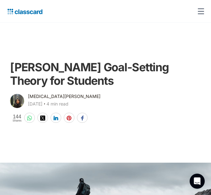 Image resolution: width=211 pixels, height=195 pixels. Describe the element at coordinates (17, 116) in the screenshot. I see `span: 144` at that location.